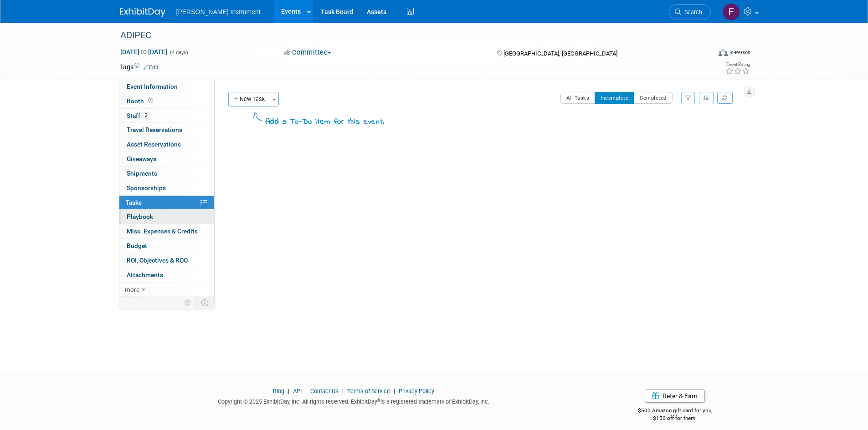  I want to click on a: Sponsorships, so click(167, 188).